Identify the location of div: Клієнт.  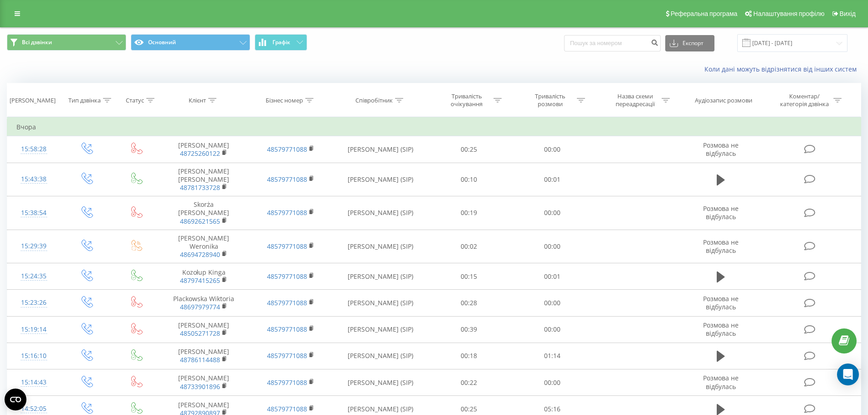
(198, 100).